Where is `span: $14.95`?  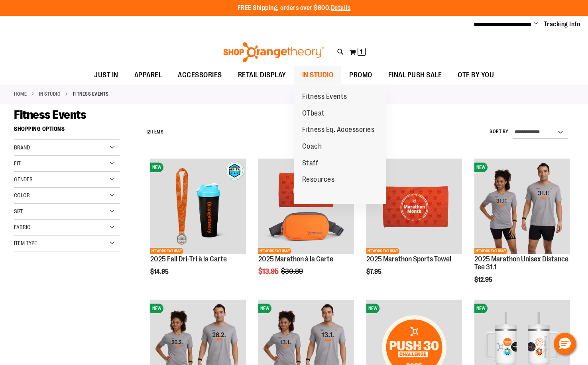
span: $14.95 is located at coordinates (160, 272).